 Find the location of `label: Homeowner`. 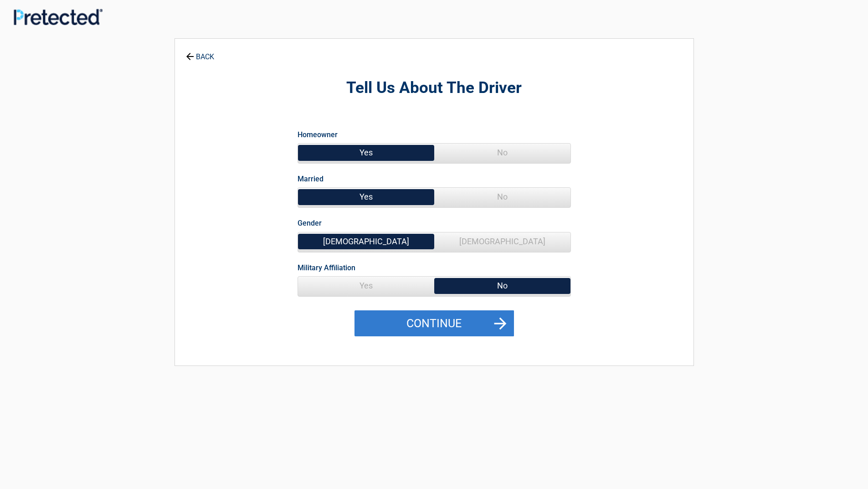

label: Homeowner is located at coordinates (318, 134).